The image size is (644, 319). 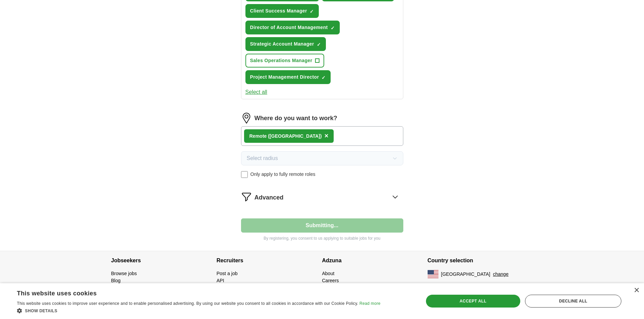 I want to click on span: Director of Account Management, so click(x=289, y=27).